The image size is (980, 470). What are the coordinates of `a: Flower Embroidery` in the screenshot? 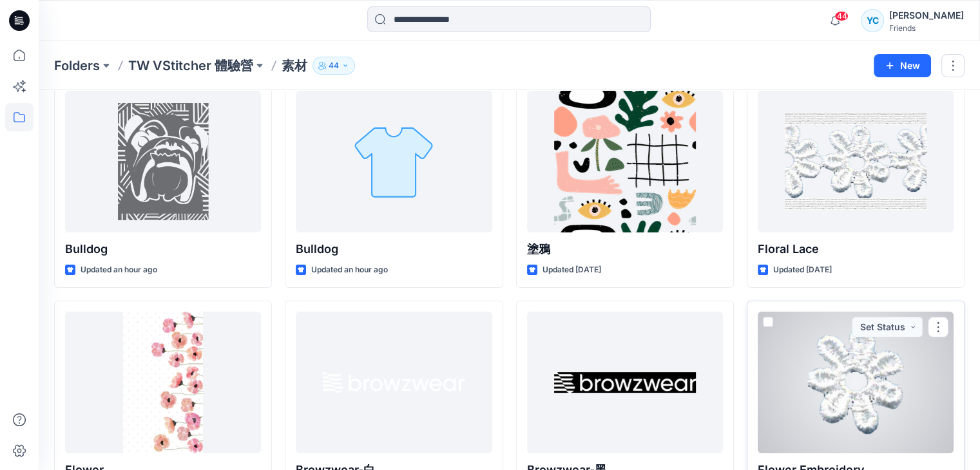 It's located at (856, 382).